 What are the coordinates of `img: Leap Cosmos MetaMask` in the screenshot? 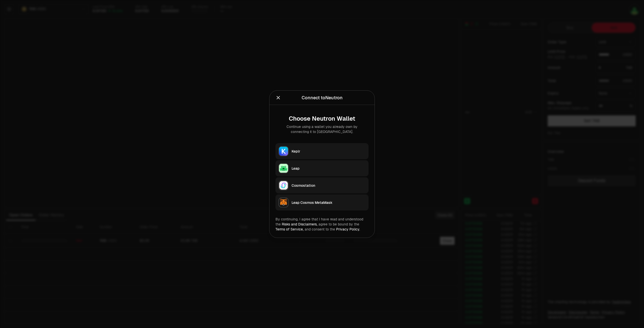 It's located at (284, 202).